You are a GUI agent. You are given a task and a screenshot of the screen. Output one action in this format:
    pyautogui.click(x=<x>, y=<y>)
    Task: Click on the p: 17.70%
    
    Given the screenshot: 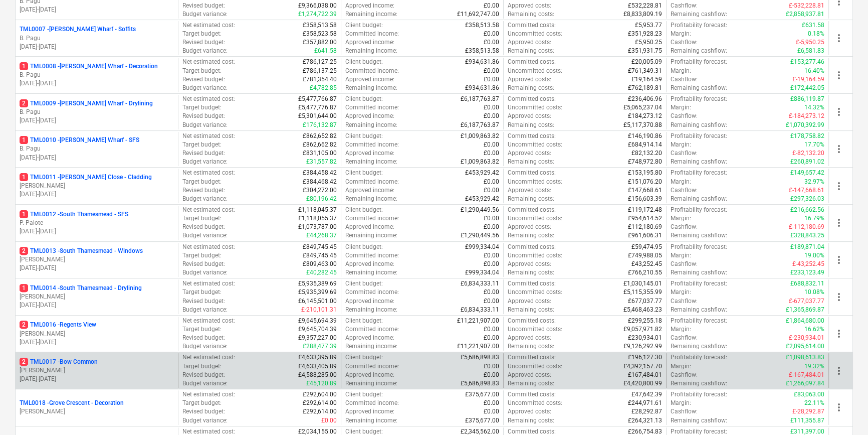 What is the action you would take?
    pyautogui.click(x=815, y=144)
    